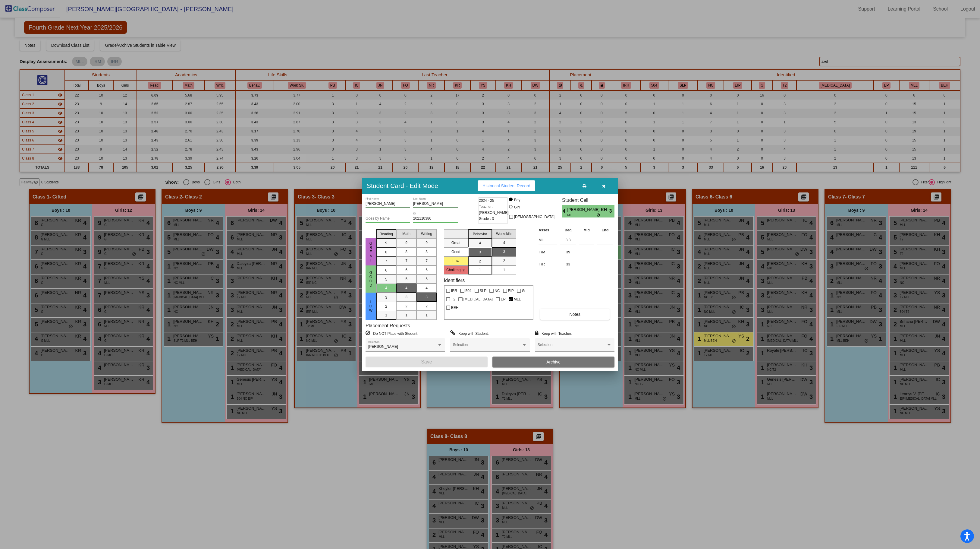 The image size is (980, 549). Describe the element at coordinates (392, 333) in the screenshot. I see `label: = Do NOT Place with Student:` at that location.